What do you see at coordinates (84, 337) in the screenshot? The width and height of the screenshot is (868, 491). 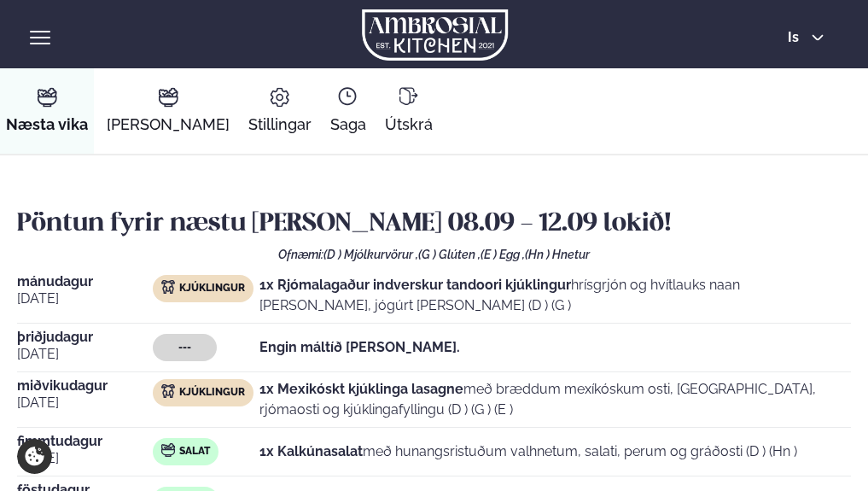 I see `span: þriðjudagur` at bounding box center [84, 337].